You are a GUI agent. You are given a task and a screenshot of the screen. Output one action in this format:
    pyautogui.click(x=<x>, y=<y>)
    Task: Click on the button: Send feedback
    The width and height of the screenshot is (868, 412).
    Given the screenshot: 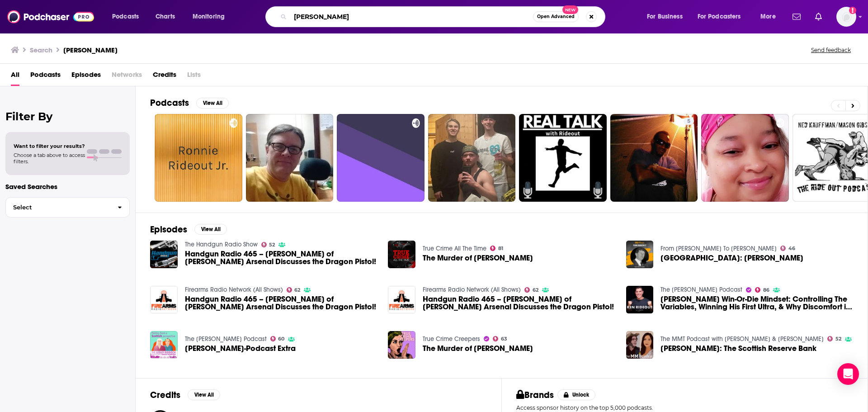 What is the action you would take?
    pyautogui.click(x=831, y=50)
    